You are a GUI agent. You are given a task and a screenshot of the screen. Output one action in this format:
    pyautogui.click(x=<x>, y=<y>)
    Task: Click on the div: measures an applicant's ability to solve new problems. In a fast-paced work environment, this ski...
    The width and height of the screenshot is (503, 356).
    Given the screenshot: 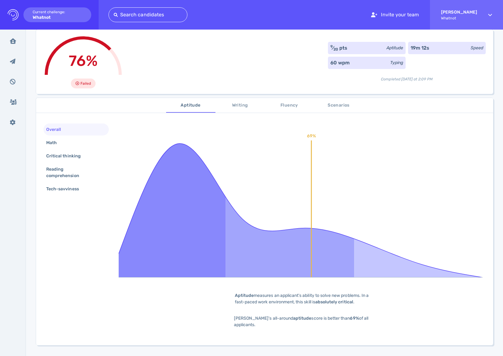 What is the action you would take?
    pyautogui.click(x=302, y=299)
    